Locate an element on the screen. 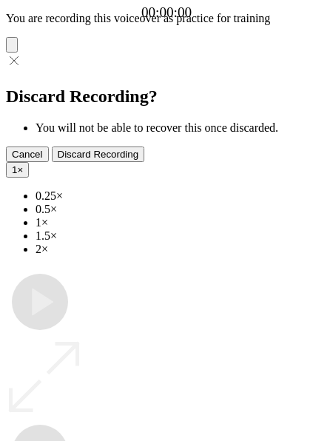  button: 1× is located at coordinates (17, 170).